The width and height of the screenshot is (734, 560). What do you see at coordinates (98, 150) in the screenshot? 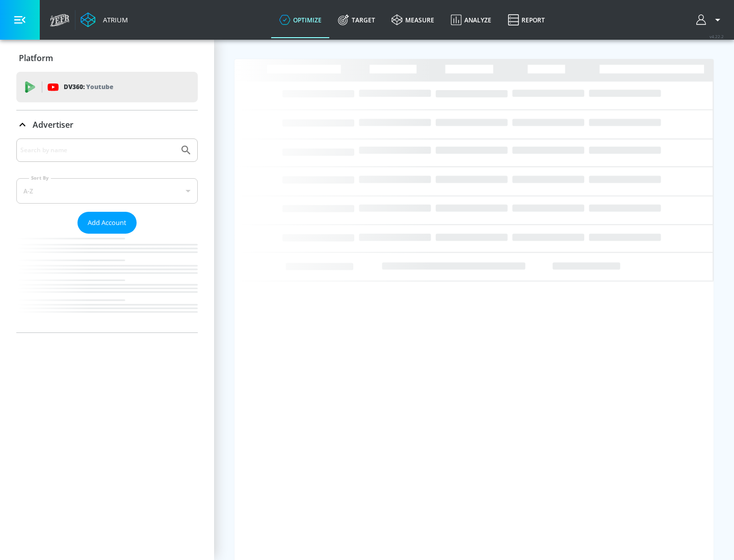
I see `input: Search by name` at bounding box center [98, 150].